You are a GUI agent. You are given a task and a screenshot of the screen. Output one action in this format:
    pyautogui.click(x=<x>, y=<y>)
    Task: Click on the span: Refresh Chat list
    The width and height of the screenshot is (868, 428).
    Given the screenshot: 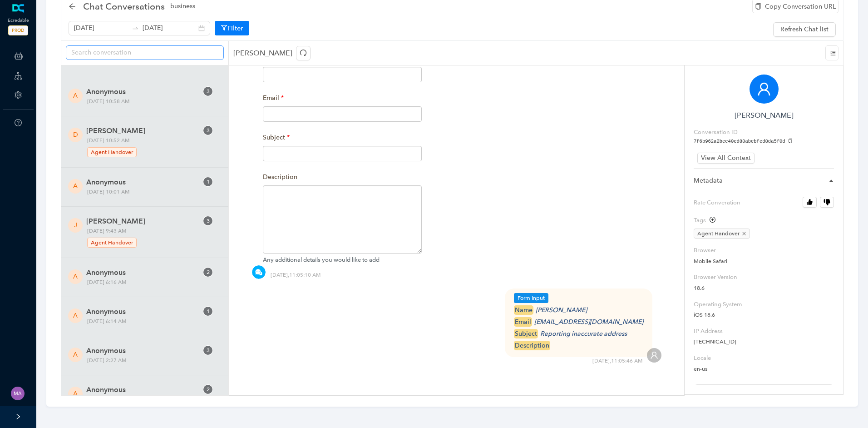 What is the action you would take?
    pyautogui.click(x=804, y=29)
    